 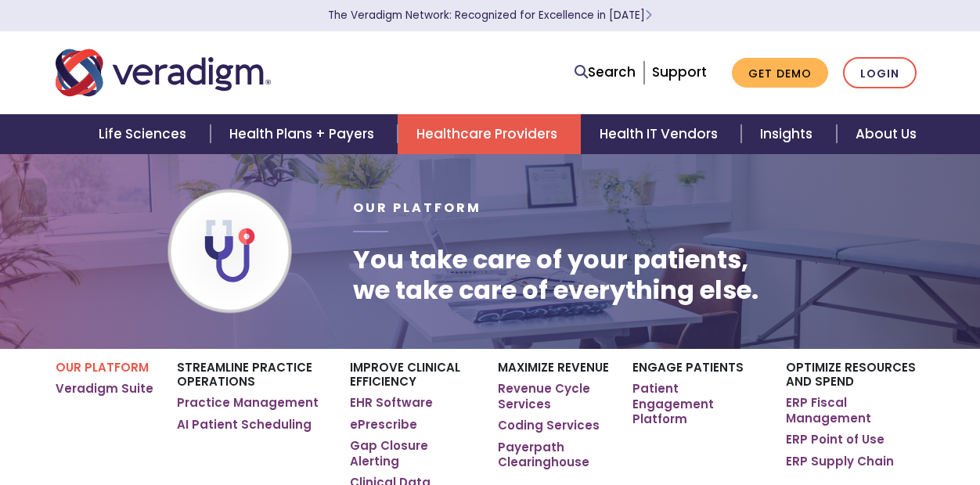 I want to click on a: Coding Services, so click(x=549, y=426).